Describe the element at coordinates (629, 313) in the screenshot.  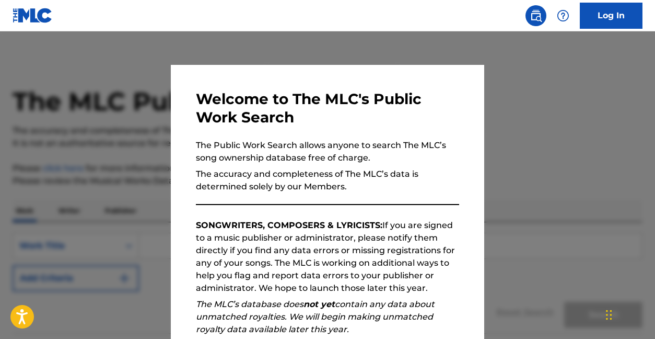
I see `div: Chat Widget` at that location.